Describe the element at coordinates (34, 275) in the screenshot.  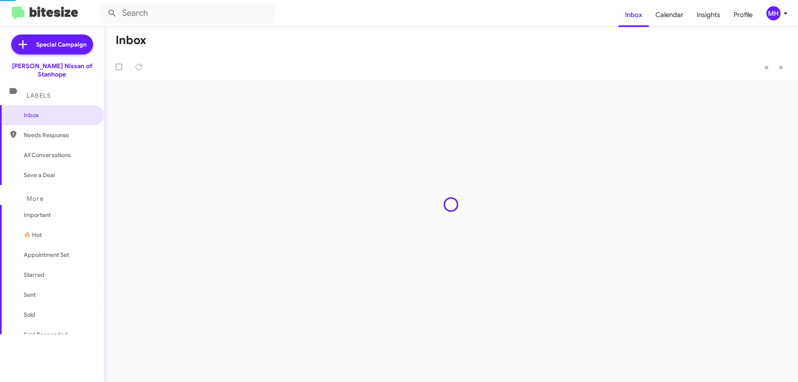
I see `span: Starred` at that location.